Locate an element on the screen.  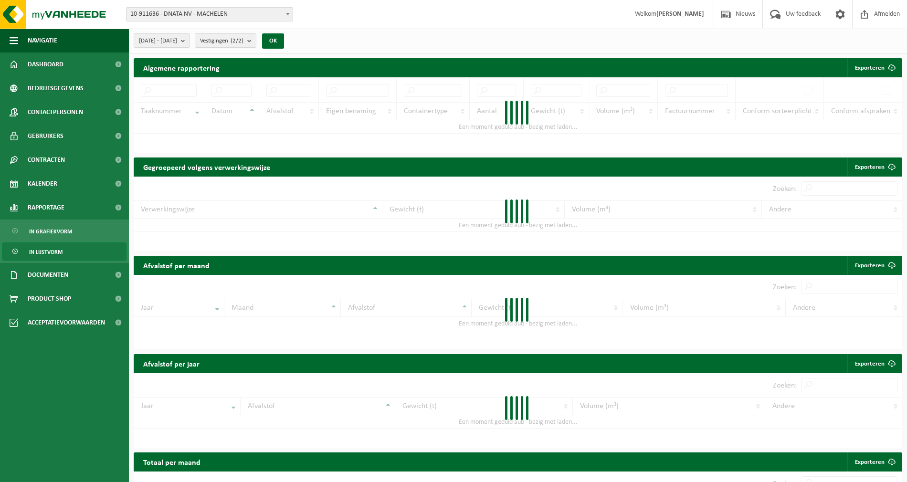
h2: Algemene rapportering is located at coordinates (181, 68).